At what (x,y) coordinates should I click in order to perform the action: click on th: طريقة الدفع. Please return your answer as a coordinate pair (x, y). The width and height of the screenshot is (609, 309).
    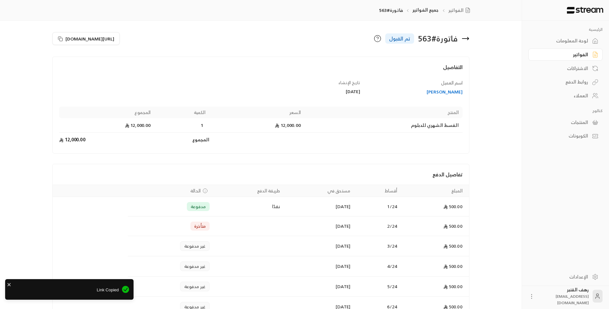
    Looking at the image, I should click on (249, 191).